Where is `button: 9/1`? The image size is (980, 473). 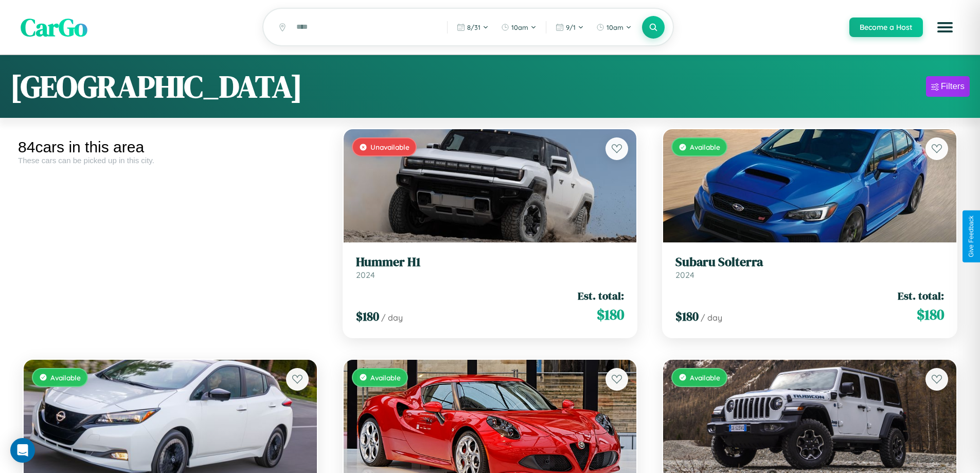
button: 9/1 is located at coordinates (570, 27).